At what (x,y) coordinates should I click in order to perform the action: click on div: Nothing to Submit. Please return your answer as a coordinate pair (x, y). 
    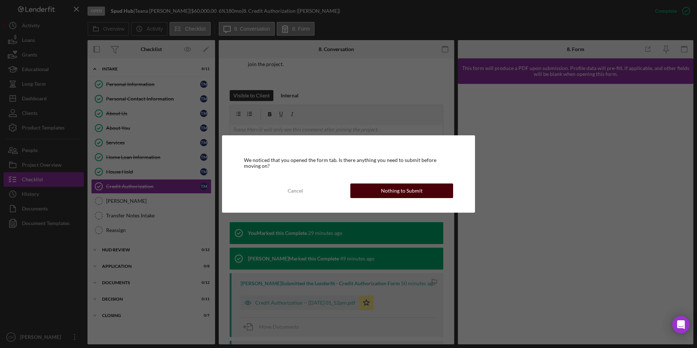
    Looking at the image, I should click on (402, 191).